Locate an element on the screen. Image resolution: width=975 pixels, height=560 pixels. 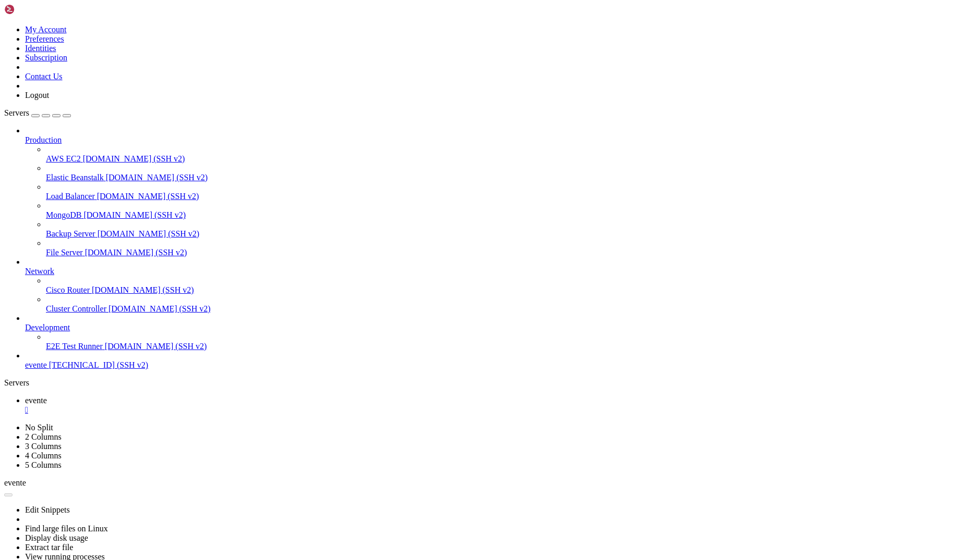
div: (0, 1) is located at coordinates (6, 17).